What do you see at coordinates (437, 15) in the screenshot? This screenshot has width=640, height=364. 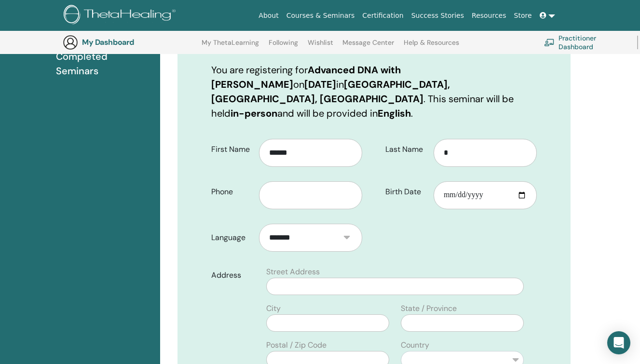 I see `a: Success Stories` at bounding box center [437, 15].